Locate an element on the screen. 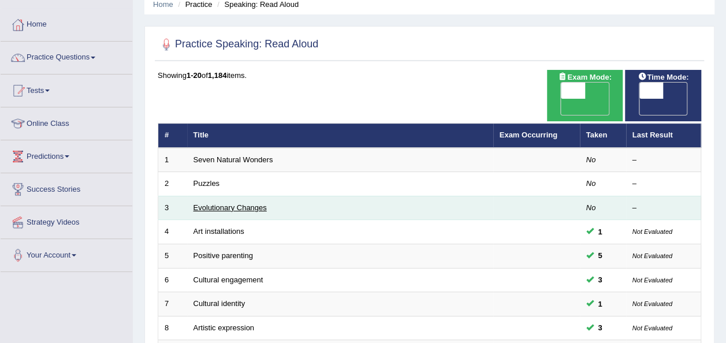 The image size is (726, 343). a: Success Stories is located at coordinates (66, 188).